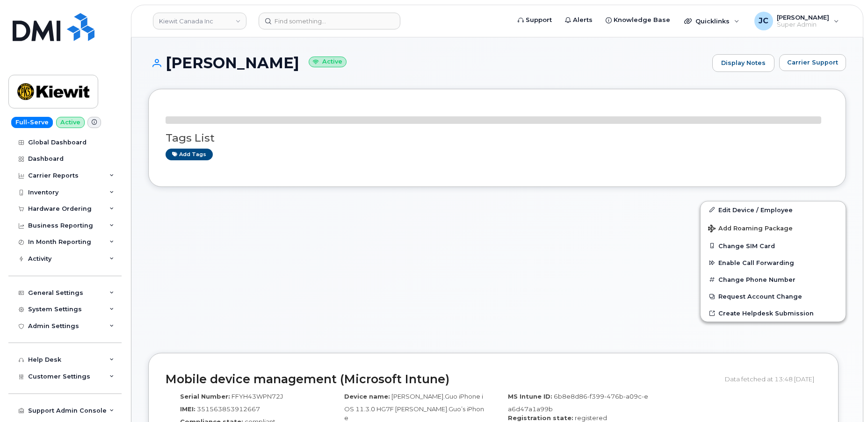  I want to click on span: registered, so click(590, 418).